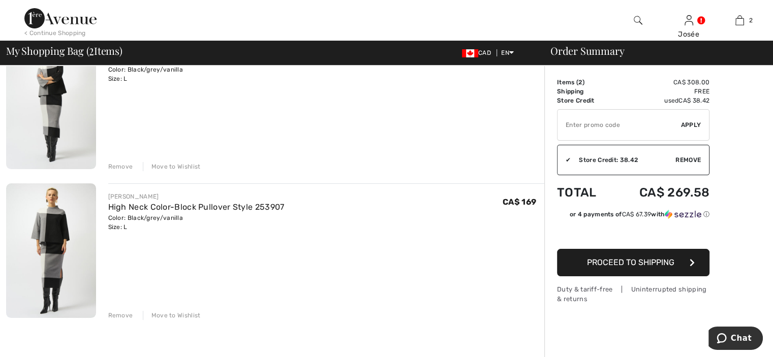  What do you see at coordinates (623, 160) in the screenshot?
I see `div: Store Credit: 38.42` at bounding box center [623, 160].